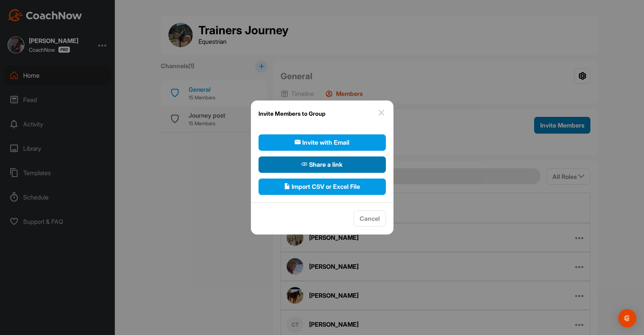  I want to click on button: Cancel, so click(369, 219).